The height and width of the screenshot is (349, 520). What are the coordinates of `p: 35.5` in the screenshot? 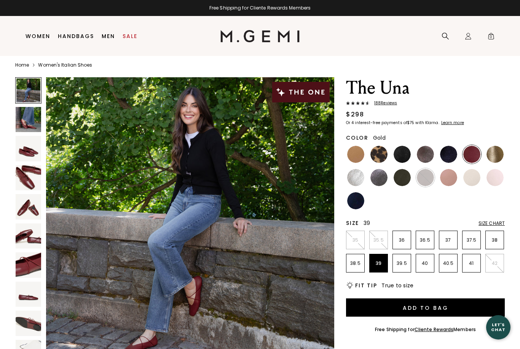 It's located at (378, 240).